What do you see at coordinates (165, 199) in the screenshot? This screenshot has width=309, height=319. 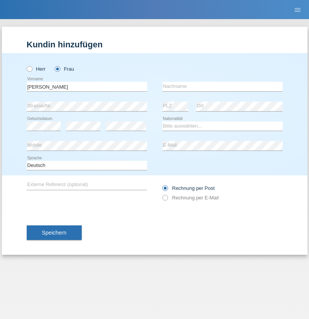 I see `input: Rechnung per E-Mail` at bounding box center [165, 199].